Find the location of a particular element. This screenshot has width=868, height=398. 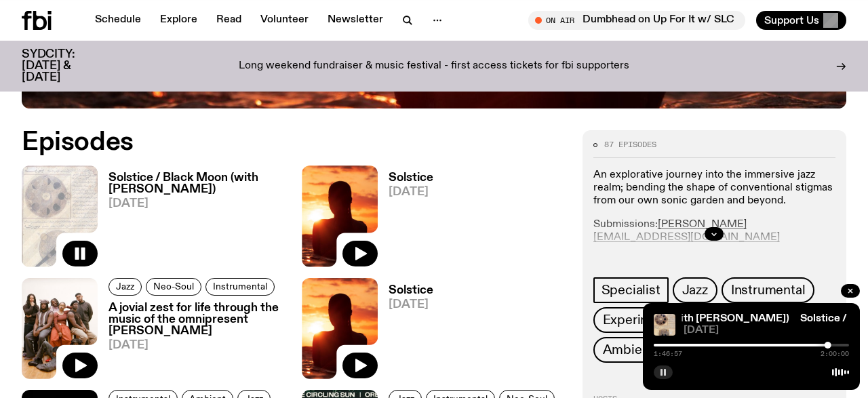

img: A scanned scripture of medieval islamic astrology illustrating an eclipse is located at coordinates (665, 326).